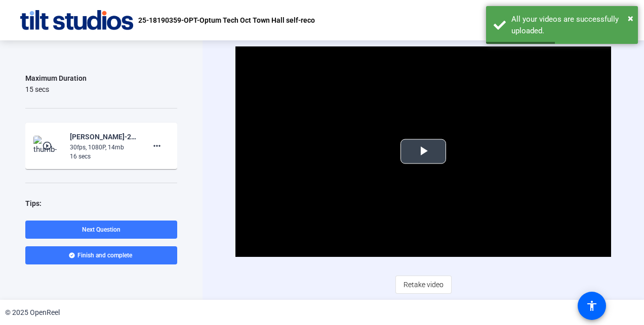 The width and height of the screenshot is (644, 325). I want to click on div: Maximum Duration, so click(55, 78).